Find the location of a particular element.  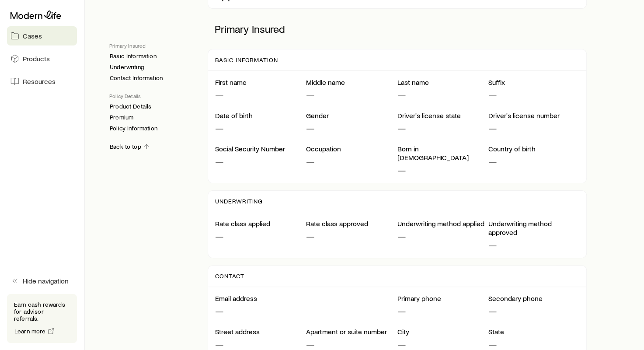

p: Driver's license state is located at coordinates (442, 115).